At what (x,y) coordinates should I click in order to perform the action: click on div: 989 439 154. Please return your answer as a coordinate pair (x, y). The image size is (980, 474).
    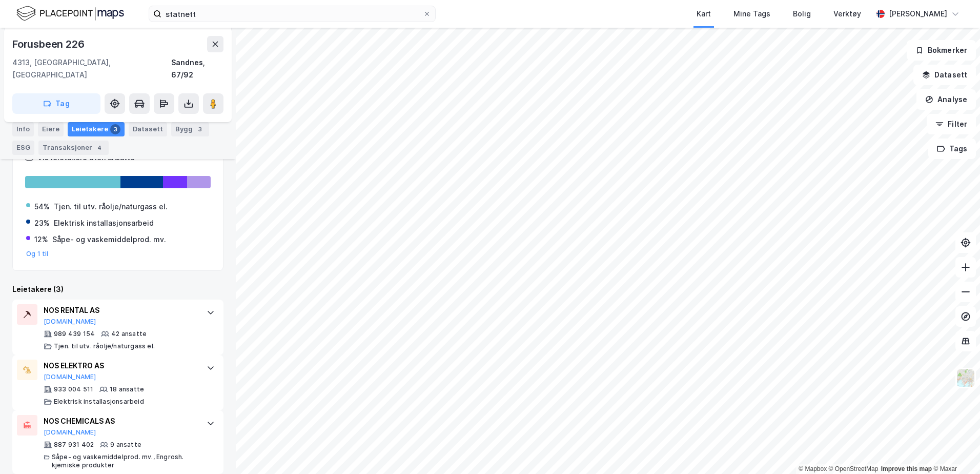
    Looking at the image, I should click on (74, 334).